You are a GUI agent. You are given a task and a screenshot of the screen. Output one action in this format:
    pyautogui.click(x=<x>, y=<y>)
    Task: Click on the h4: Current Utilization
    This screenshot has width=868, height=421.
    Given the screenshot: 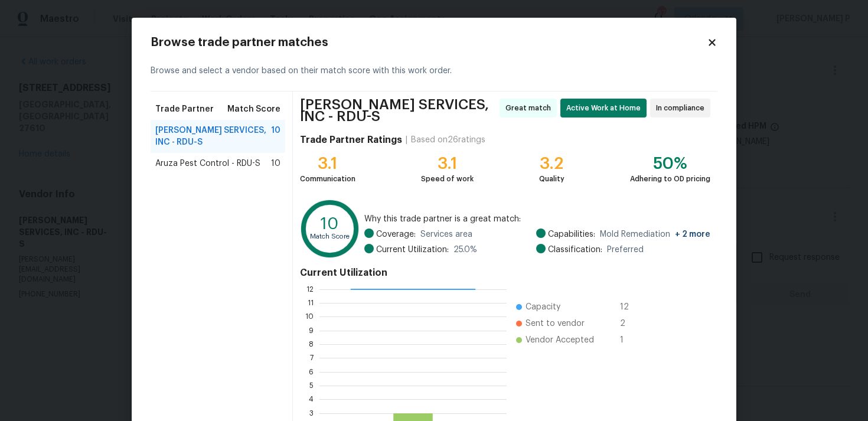 What is the action you would take?
    pyautogui.click(x=505, y=273)
    